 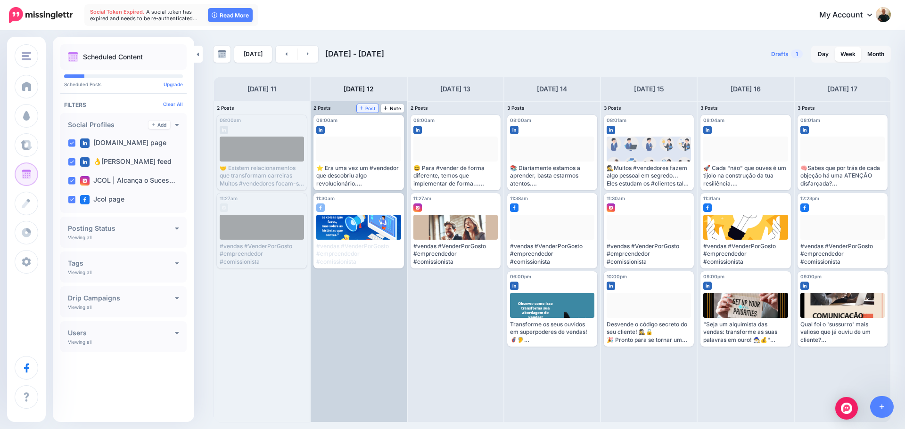 What do you see at coordinates (616, 277) in the screenshot?
I see `span: 10:00pm` at bounding box center [616, 277].